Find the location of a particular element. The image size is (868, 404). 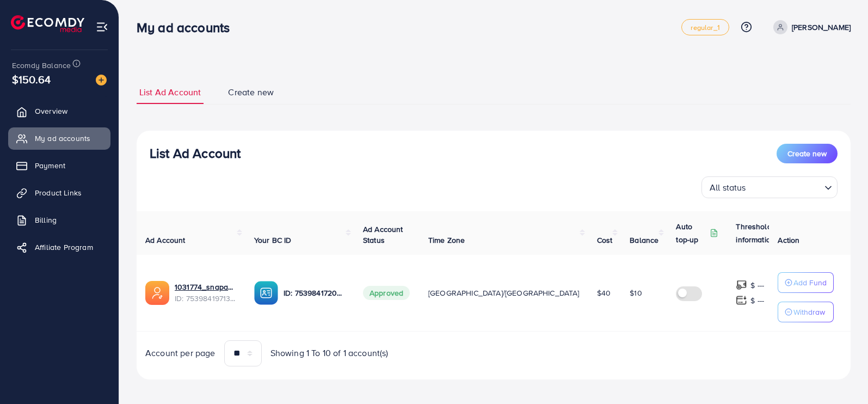

span: ID: 7539841971389939720 is located at coordinates (206, 298).